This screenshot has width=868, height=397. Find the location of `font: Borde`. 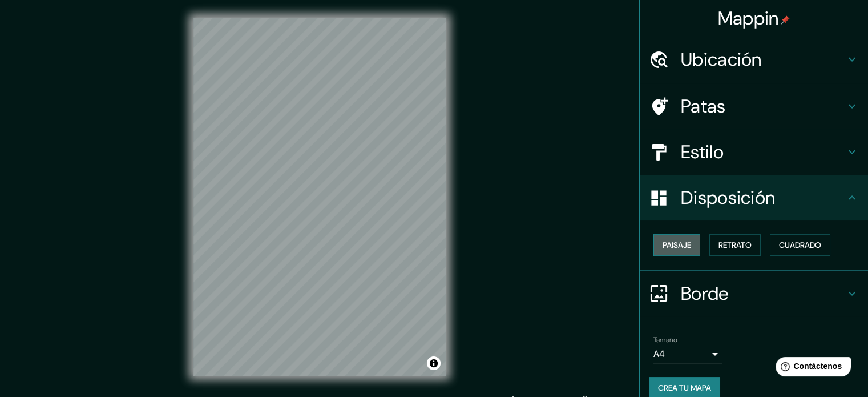

font: Borde is located at coordinates (704, 293).